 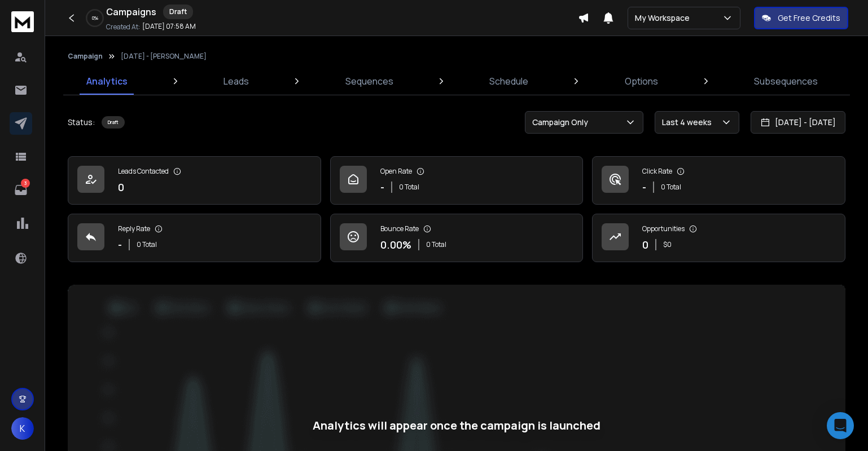 I want to click on p: $ 0, so click(x=667, y=245).